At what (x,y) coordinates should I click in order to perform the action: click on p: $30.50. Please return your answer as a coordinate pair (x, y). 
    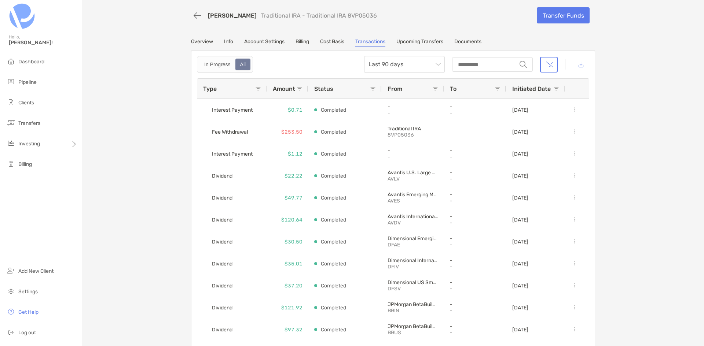
    Looking at the image, I should click on (293, 242).